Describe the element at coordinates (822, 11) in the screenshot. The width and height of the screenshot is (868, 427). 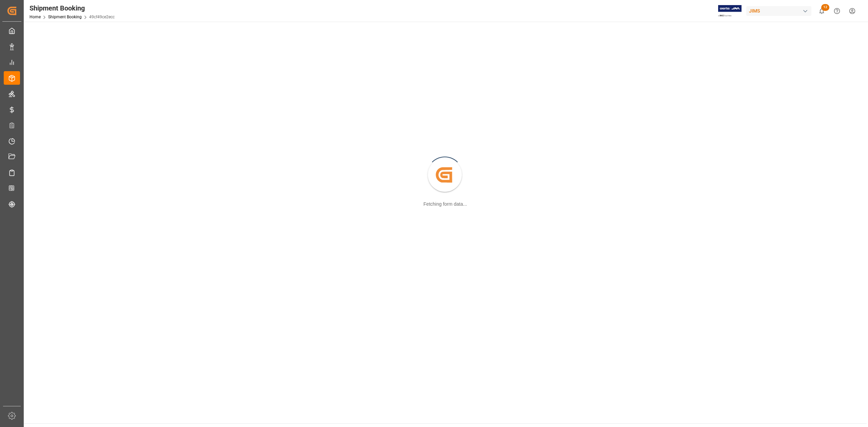
I see `button: show 12 new notifications` at that location.